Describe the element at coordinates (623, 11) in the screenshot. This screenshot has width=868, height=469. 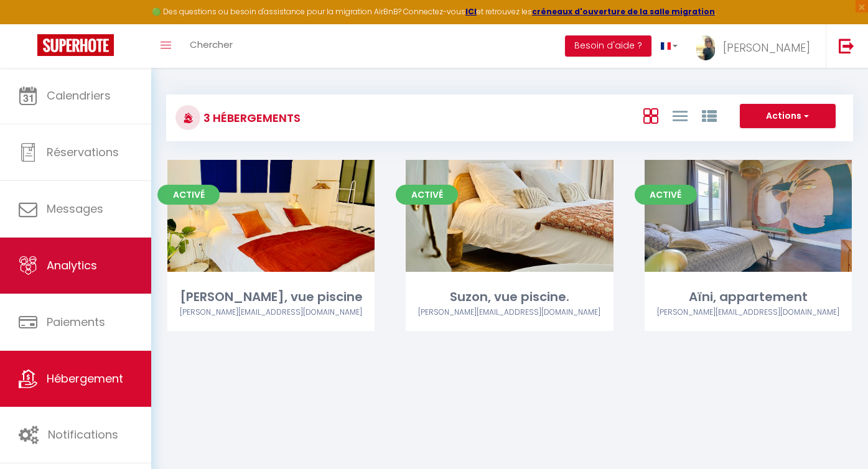
I see `a: créneaux d'ouverture de la salle migration` at that location.